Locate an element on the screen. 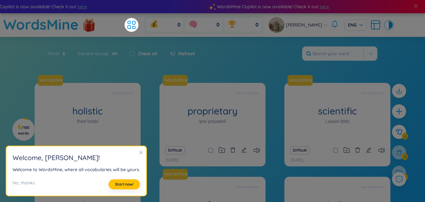 The height and width of the screenshot is (202, 425). h1: WordsMine is located at coordinates (41, 24).